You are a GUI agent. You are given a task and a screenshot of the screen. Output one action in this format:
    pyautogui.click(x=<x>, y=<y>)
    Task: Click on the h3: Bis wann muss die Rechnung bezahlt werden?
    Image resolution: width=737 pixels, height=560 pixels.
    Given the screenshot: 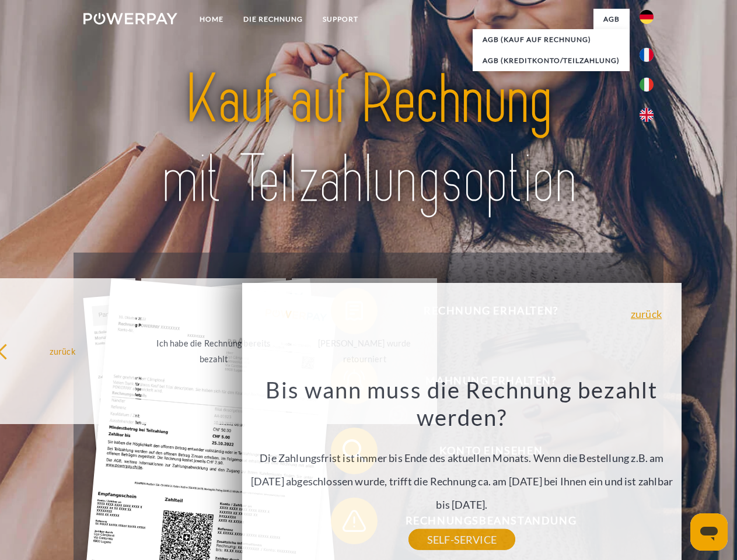 What is the action you would take?
    pyautogui.click(x=462, y=403)
    